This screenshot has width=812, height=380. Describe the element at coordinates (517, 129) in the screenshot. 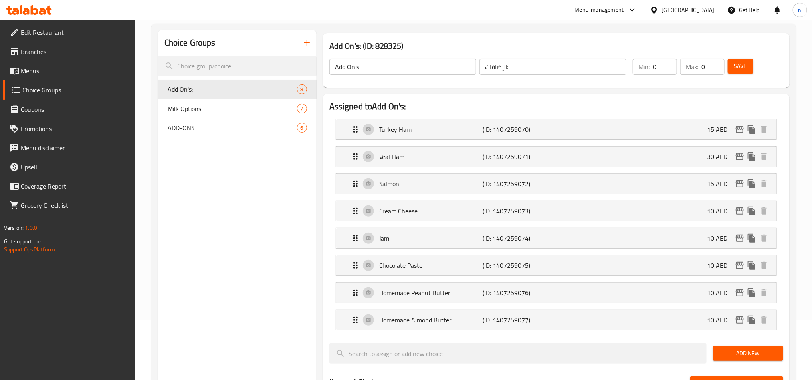

I see `p: (ID: 1407259070)` at that location.